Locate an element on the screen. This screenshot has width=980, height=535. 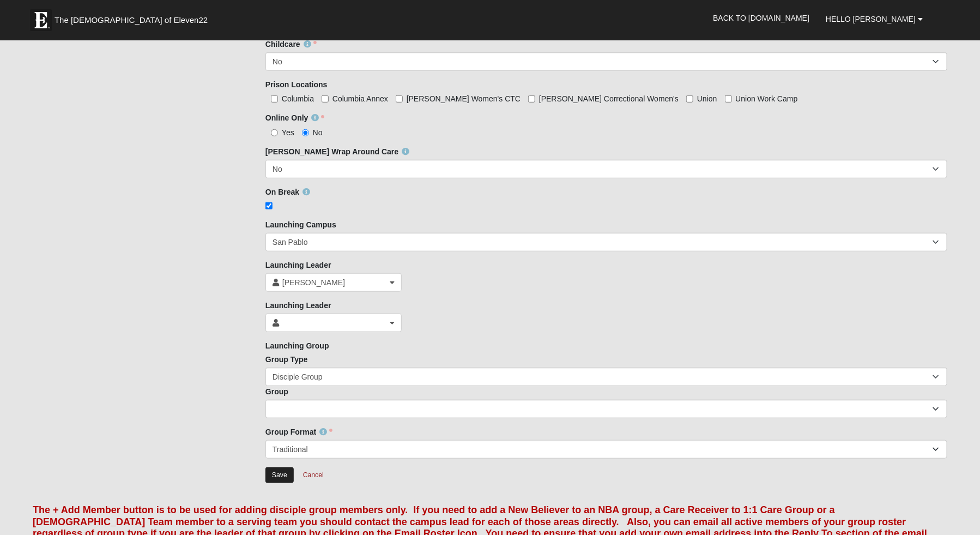
input: No is located at coordinates (305, 133).